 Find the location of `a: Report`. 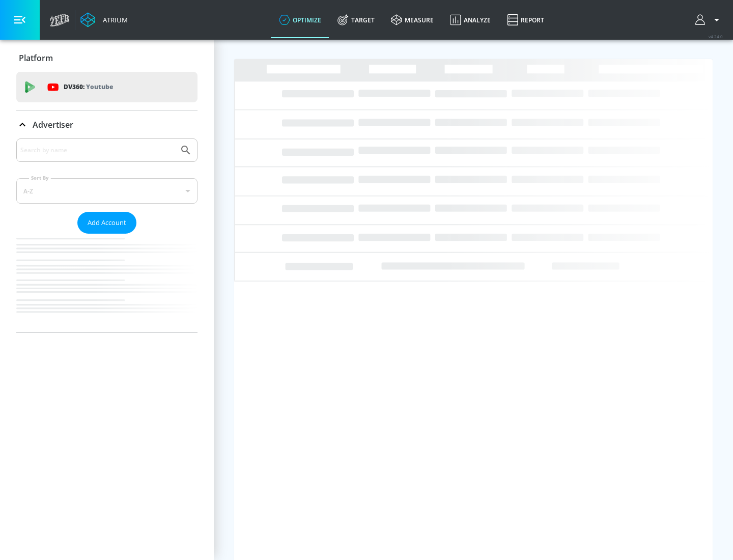

a: Report is located at coordinates (525, 19).